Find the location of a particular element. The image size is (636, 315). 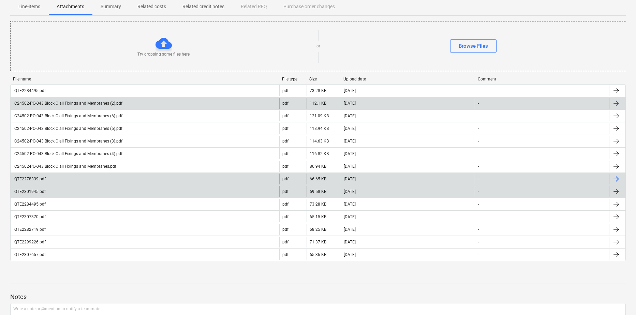

div: 65.36 KB is located at coordinates (318, 255).